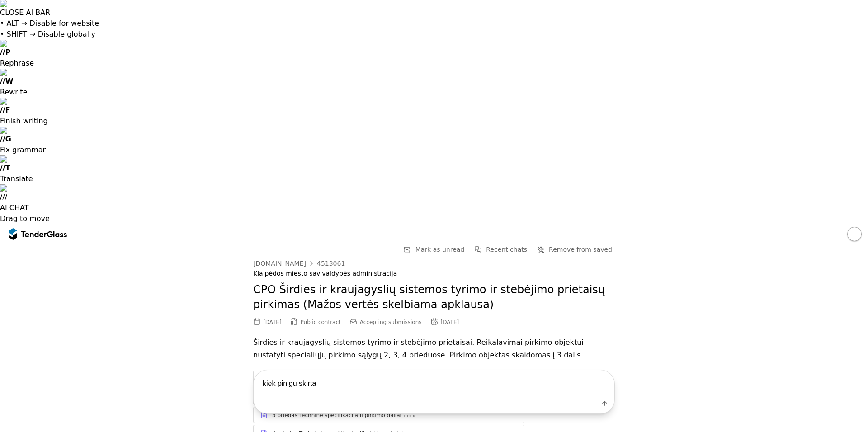  What do you see at coordinates (331, 263) in the screenshot?
I see `div: 4513061` at bounding box center [331, 263].